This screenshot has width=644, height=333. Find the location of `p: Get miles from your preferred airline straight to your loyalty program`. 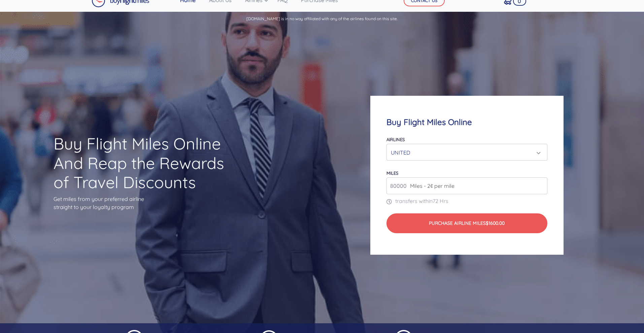

p: Get miles from your preferred airline straight to your loyalty program is located at coordinates (145, 203).